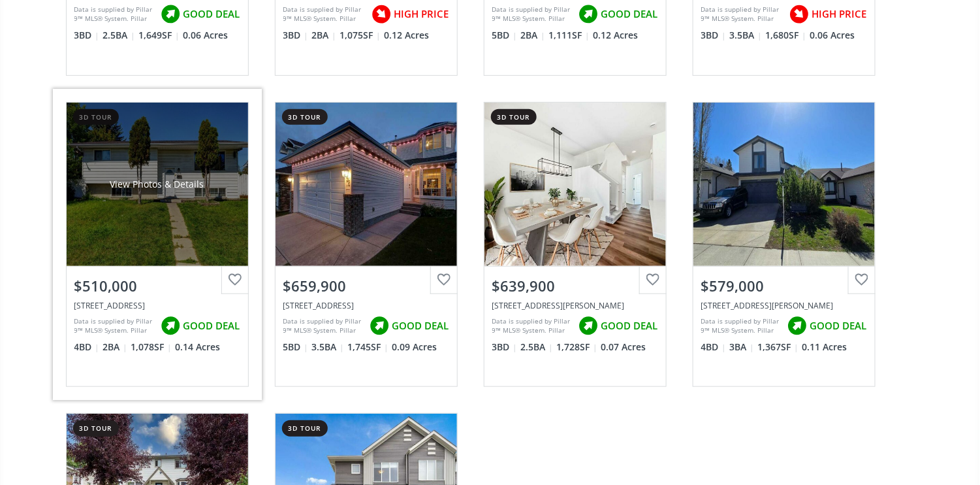 Image resolution: width=980 pixels, height=485 pixels. What do you see at coordinates (784, 306) in the screenshot?
I see `div: 203 Arbour Summit Close NW, Calgary, AB T3G3W1` at bounding box center [784, 306].